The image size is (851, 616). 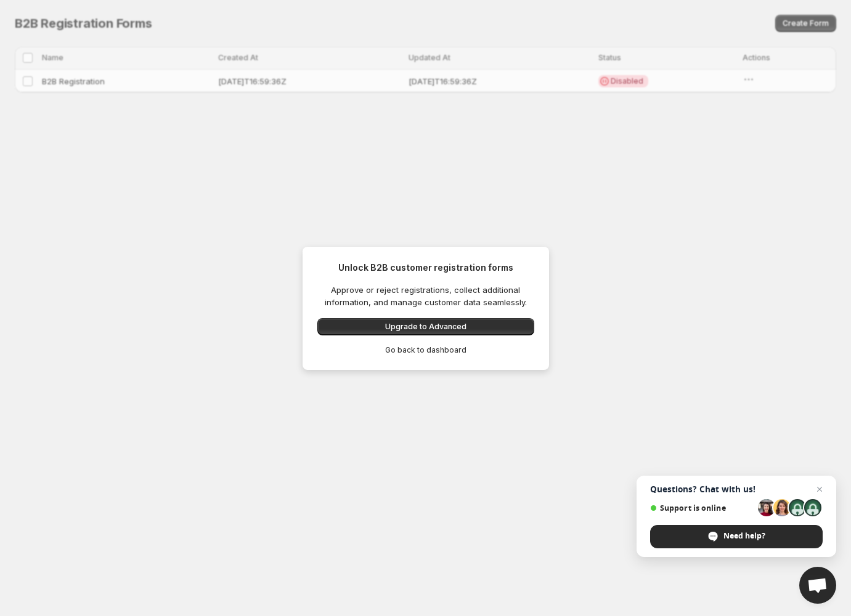 I want to click on span: Support is online, so click(x=702, y=508).